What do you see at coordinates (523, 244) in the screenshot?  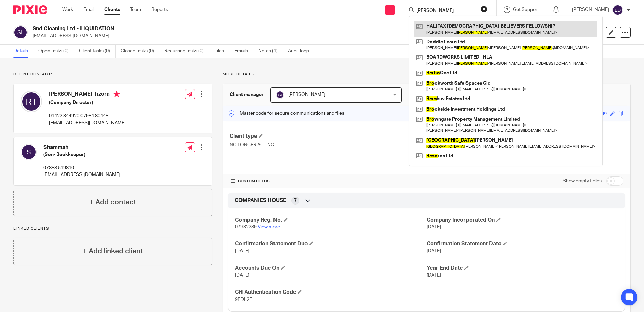 I see `h4: Confirmation Statement Date` at bounding box center [523, 244].